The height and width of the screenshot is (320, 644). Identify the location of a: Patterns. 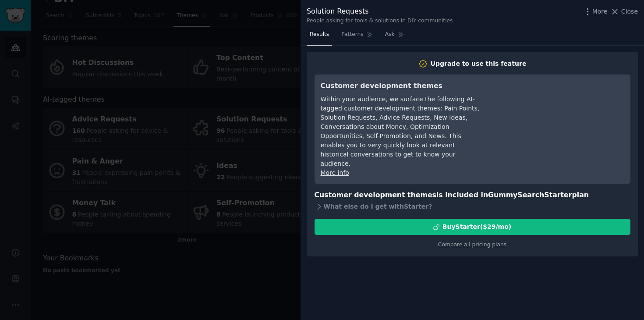
(357, 36).